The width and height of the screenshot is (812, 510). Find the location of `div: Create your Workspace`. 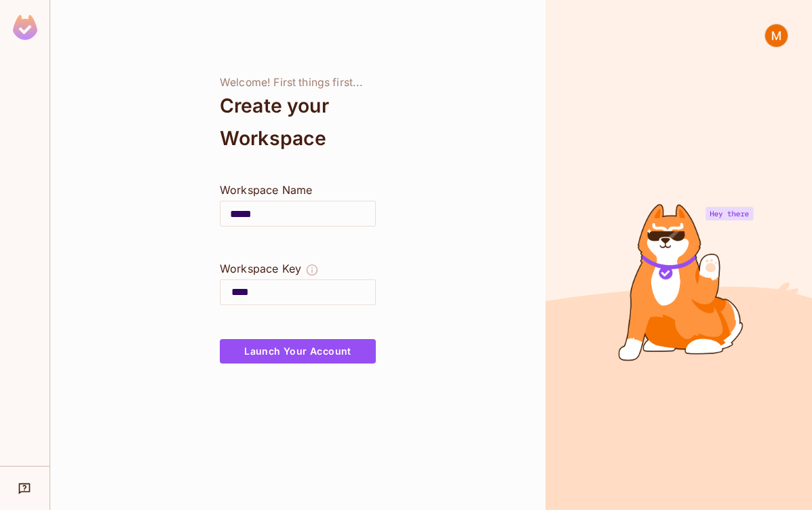

div: Create your Workspace is located at coordinates (298, 122).